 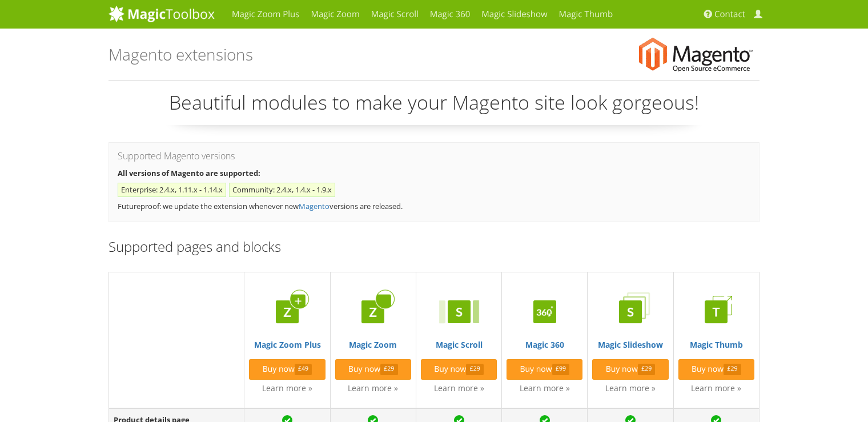 I want to click on p: Beautiful modules to make your Magento site look gorgeous!, so click(x=434, y=107).